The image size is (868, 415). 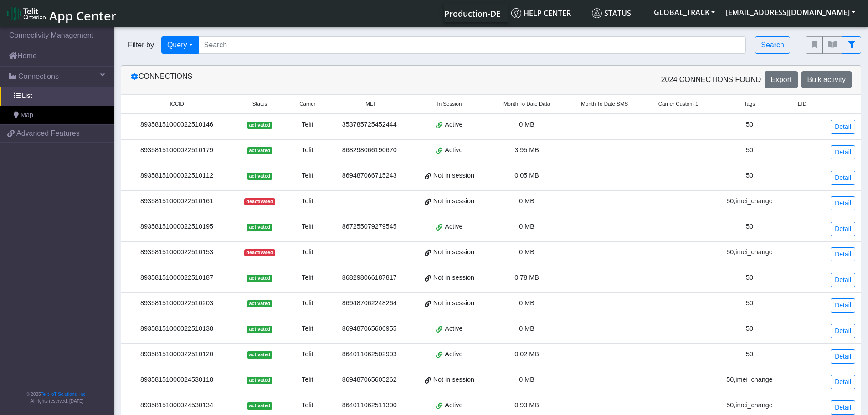 What do you see at coordinates (450, 104) in the screenshot?
I see `span: In Session` at bounding box center [450, 104].